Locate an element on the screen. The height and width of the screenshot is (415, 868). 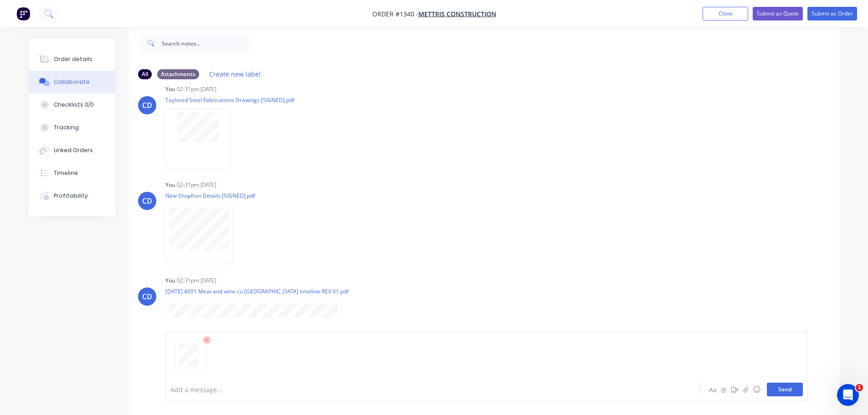
div: Timeline is located at coordinates (65, 174).